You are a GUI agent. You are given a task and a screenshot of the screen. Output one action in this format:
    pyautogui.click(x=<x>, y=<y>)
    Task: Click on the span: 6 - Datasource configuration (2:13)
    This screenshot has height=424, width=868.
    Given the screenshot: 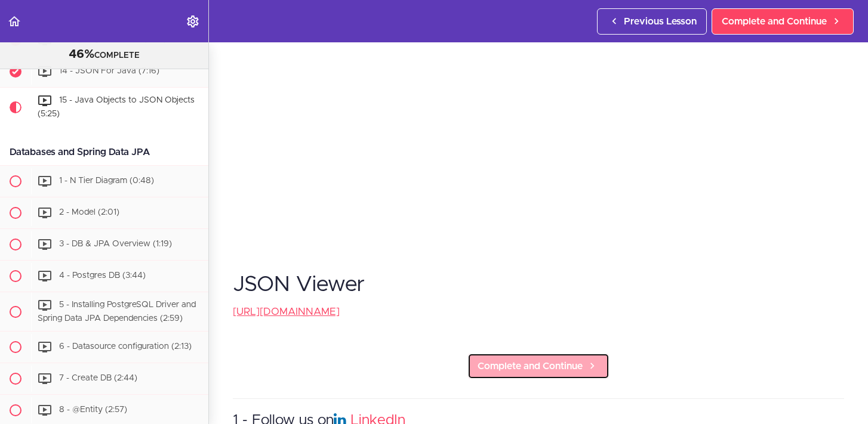 What is the action you would take?
    pyautogui.click(x=126, y=347)
    